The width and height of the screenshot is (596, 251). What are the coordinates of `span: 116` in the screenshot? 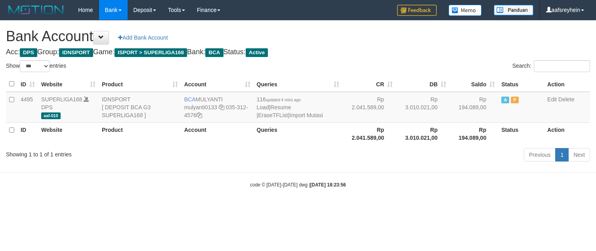 It's located at (278, 99).